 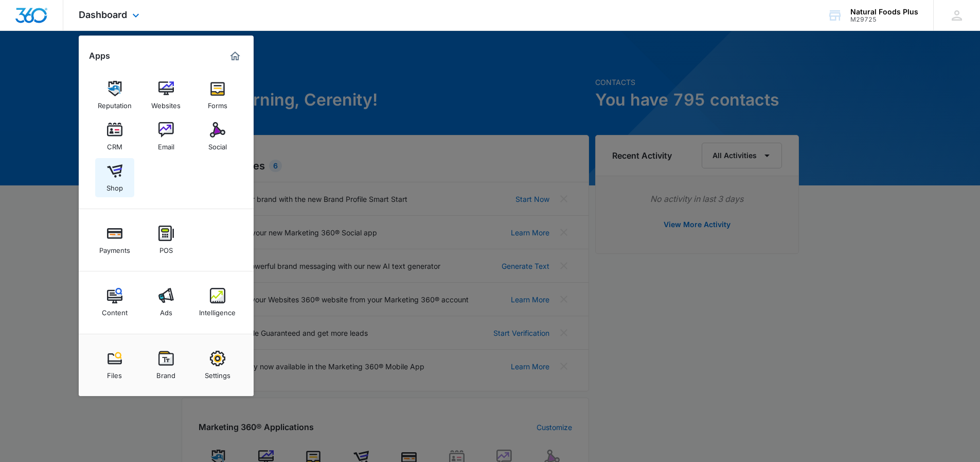 What do you see at coordinates (115, 365) in the screenshot?
I see `a: Files` at bounding box center [115, 365].